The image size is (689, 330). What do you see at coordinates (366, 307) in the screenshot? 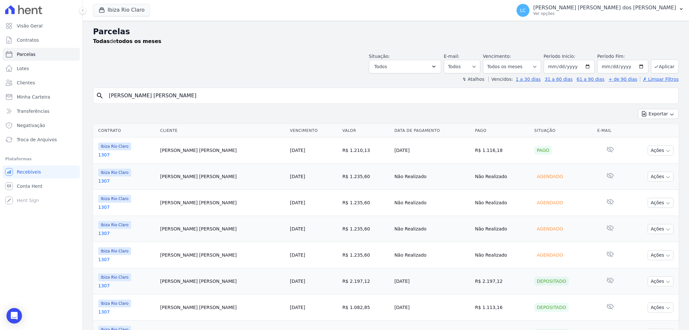
I see `td: R$ 1.082,85` at bounding box center [366, 307].